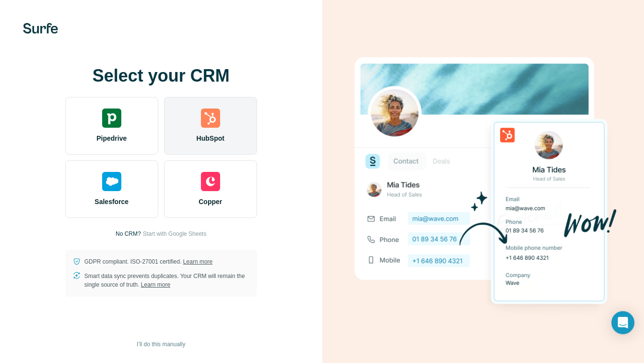 The height and width of the screenshot is (363, 644). What do you see at coordinates (211, 138) in the screenshot?
I see `span: HubSpot` at bounding box center [211, 138].